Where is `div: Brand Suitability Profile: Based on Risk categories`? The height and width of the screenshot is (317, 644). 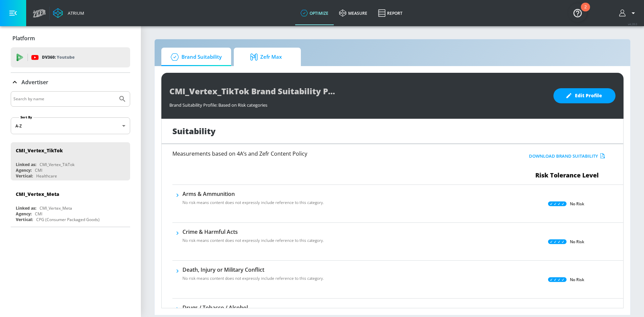
div: Brand Suitability Profile: Based on Risk categories is located at coordinates (358, 104).